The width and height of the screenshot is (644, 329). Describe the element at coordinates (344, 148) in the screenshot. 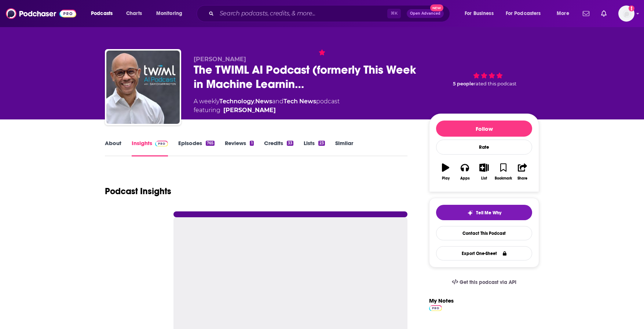

I see `a: Similar` at that location.